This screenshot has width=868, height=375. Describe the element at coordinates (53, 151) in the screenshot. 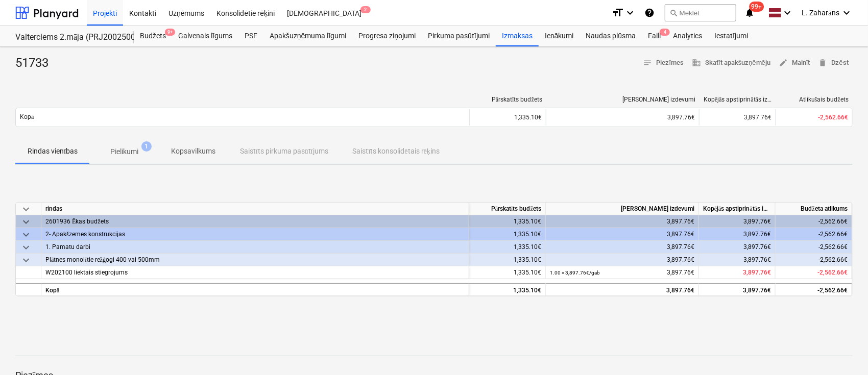

I see `p: Rindas vienības` at that location.